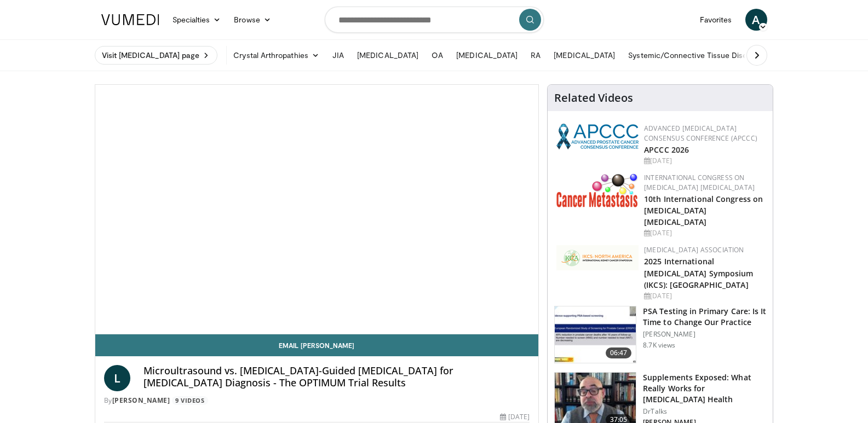 The image size is (868, 423). Describe the element at coordinates (704, 317) in the screenshot. I see `h3: PSA Testing in Primary Care: Is It Time to Change Our Practice` at that location.